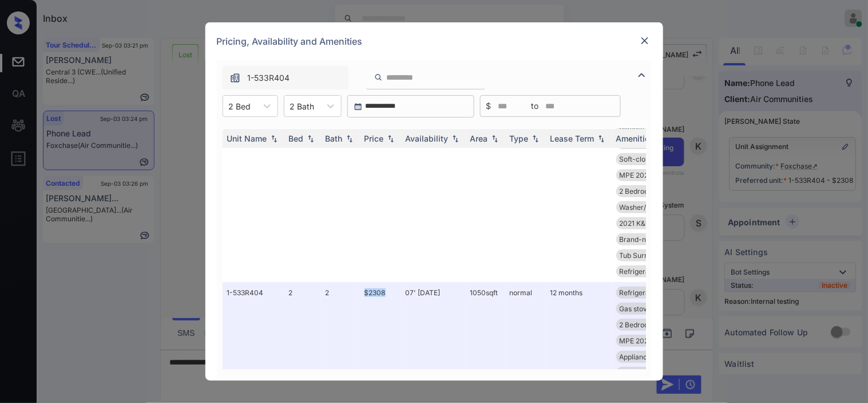  I want to click on span: to, so click(535, 106).